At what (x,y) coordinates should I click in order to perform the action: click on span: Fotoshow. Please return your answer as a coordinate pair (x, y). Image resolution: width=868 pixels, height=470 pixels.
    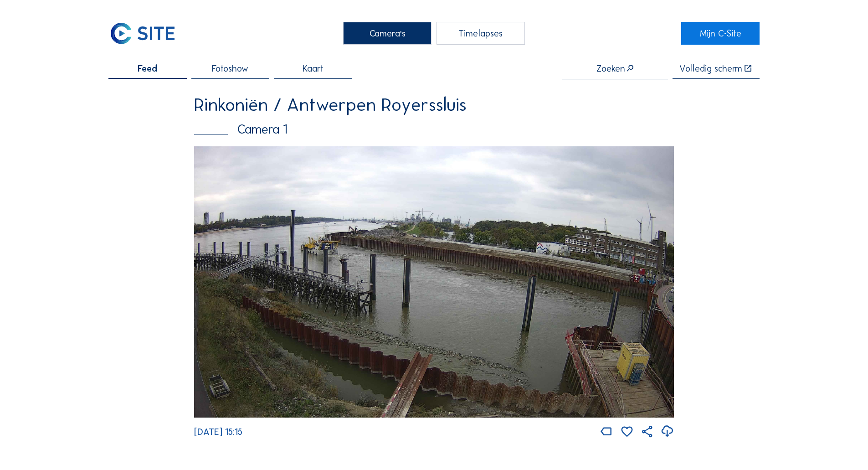
    Looking at the image, I should click on (230, 68).